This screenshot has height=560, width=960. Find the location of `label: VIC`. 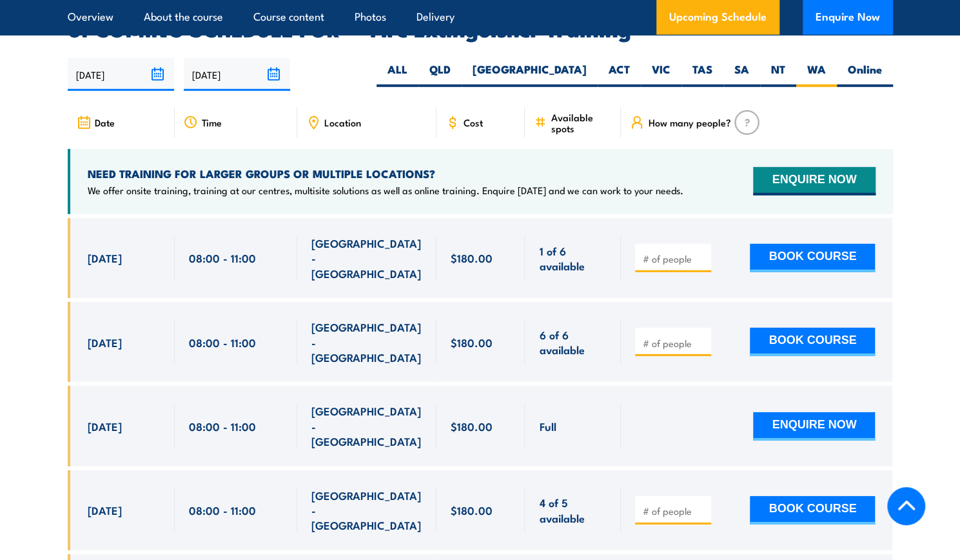

label: VIC is located at coordinates (661, 74).